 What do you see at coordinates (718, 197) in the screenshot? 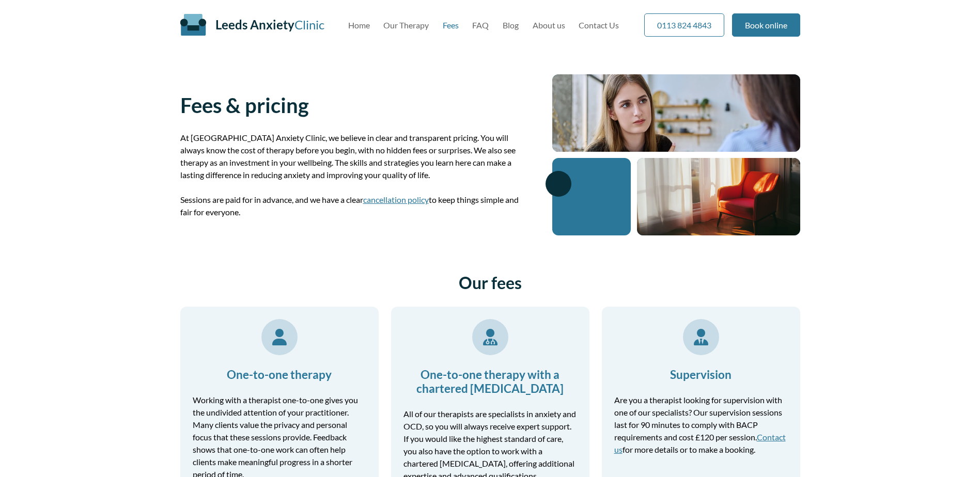
I see `img: Sunlit orange armchair` at bounding box center [718, 197].